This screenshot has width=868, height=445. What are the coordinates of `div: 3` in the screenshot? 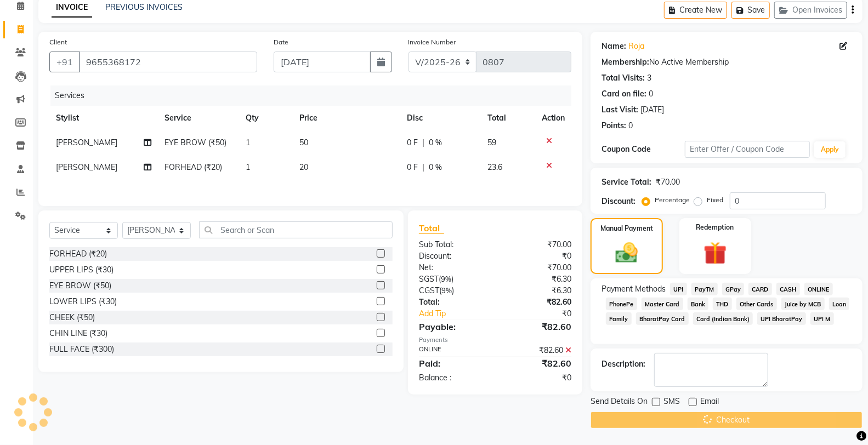 It's located at (649, 78).